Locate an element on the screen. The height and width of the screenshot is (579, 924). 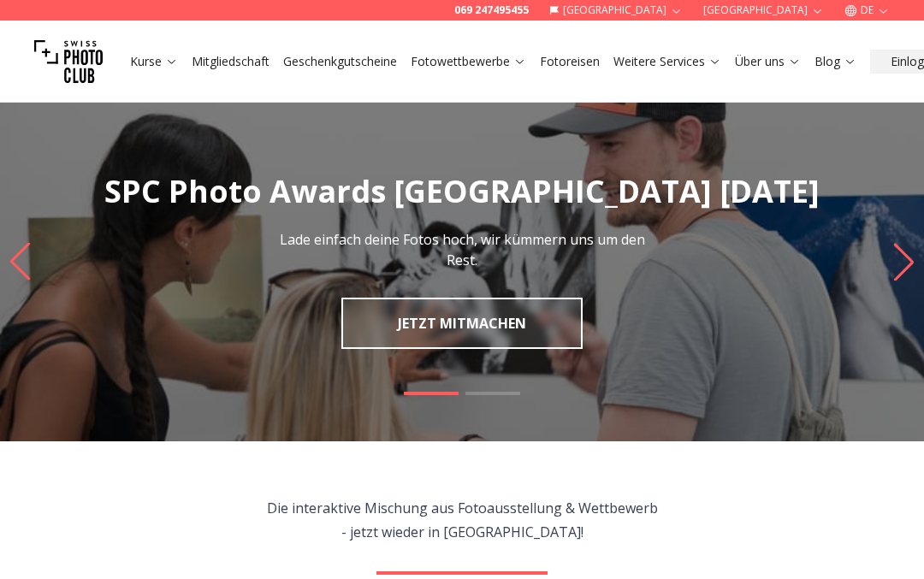
button: Blog is located at coordinates (836, 62).